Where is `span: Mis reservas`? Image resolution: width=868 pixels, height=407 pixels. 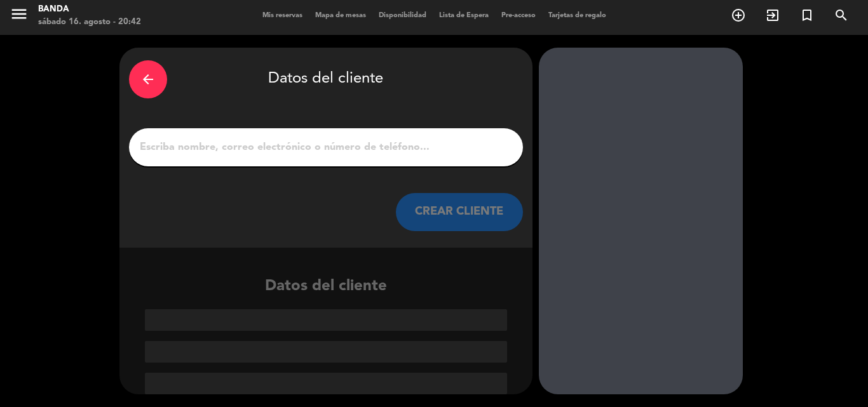
span: Mis reservas is located at coordinates (282, 15).